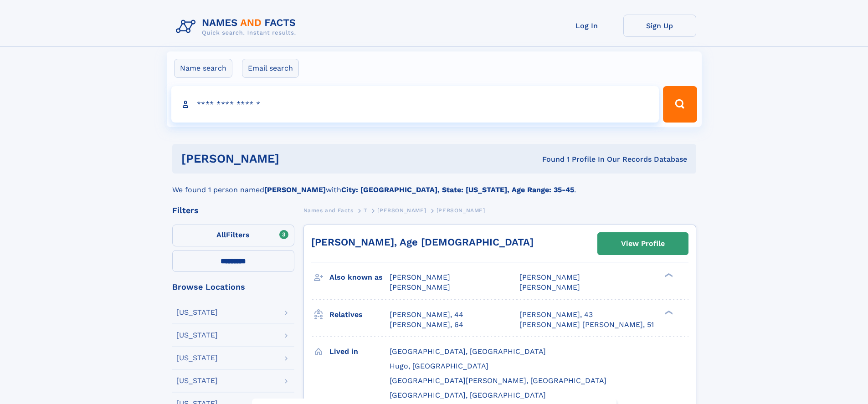  What do you see at coordinates (233, 211) in the screenshot?
I see `div: Filters` at bounding box center [233, 211].